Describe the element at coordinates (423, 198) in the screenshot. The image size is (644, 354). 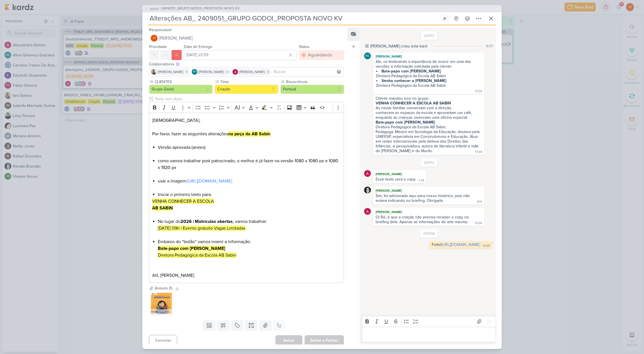
I see `div: Sim, foi adicionado aqui para nosso histórico, pois não estava indicando no briefing. Obrigada` at that location.